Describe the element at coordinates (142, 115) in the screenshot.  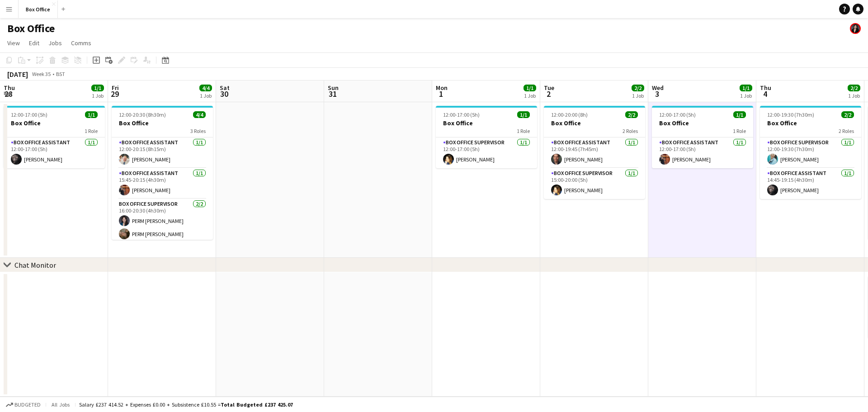
I see `span: 12:00-20:30 (8h30m)` at that location.